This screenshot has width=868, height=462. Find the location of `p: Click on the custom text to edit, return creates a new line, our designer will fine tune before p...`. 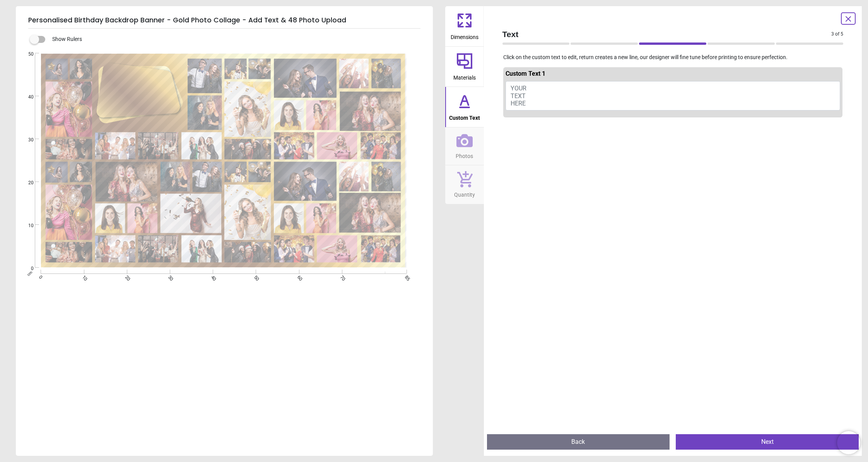

p: Click on the custom text to edit, return creates a new line, our designer will fine tune before p... is located at coordinates (673, 58).